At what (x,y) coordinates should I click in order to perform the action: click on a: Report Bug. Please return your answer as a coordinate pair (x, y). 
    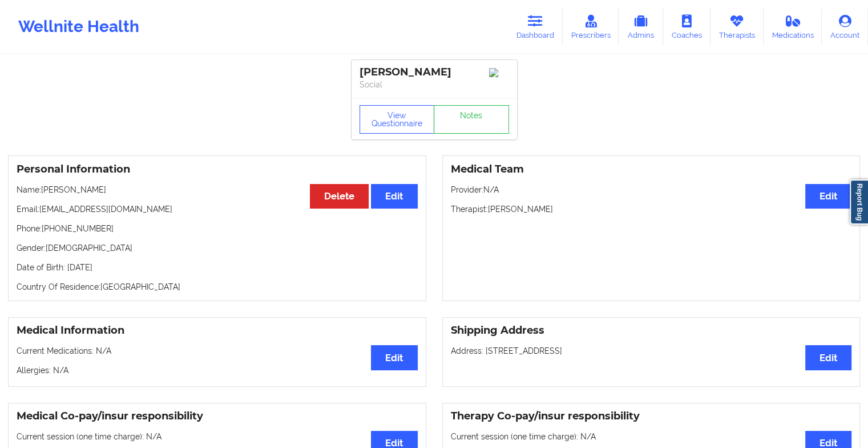
    Looking at the image, I should click on (859, 202).